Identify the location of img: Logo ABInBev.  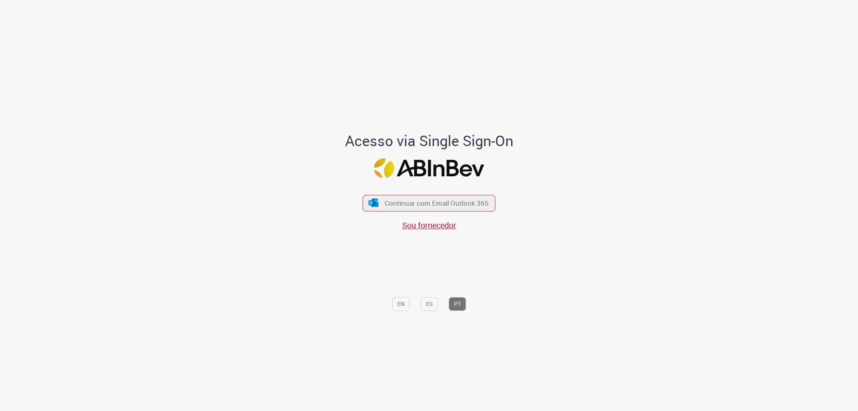
(429, 168).